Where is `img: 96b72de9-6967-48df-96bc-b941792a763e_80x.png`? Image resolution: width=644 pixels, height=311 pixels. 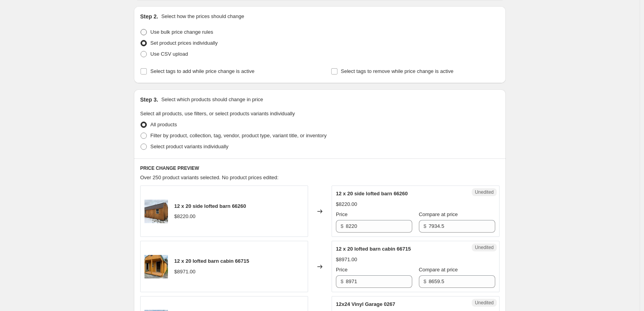
img: 96b72de9-6967-48df-96bc-b941792a763e_80x.png is located at coordinates (156, 266).